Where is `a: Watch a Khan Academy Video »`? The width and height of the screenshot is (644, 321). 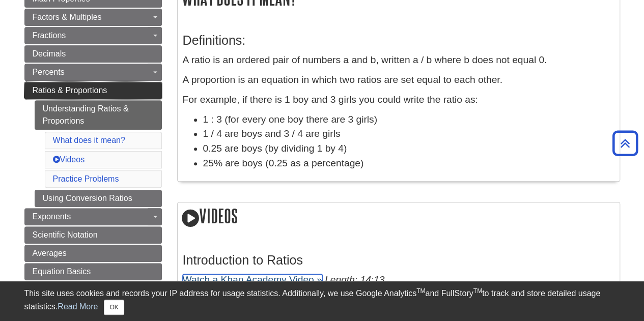 a: Watch a Khan Academy Video » is located at coordinates (252, 279).